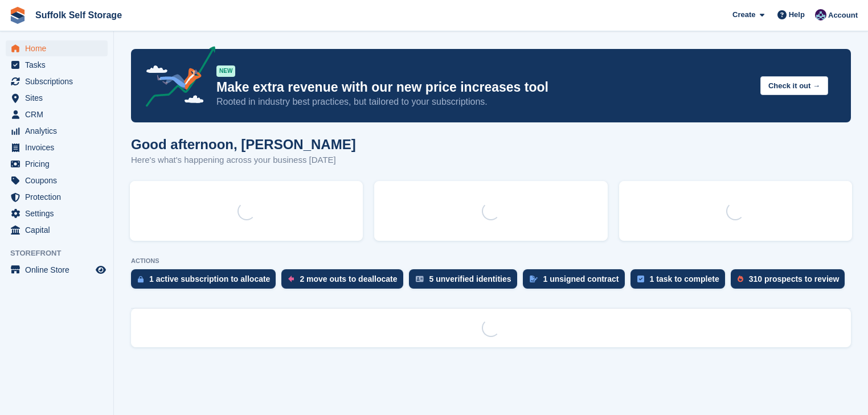 This screenshot has height=415, width=868. I want to click on p: Make extra revenue with our new price increases tool, so click(484, 87).